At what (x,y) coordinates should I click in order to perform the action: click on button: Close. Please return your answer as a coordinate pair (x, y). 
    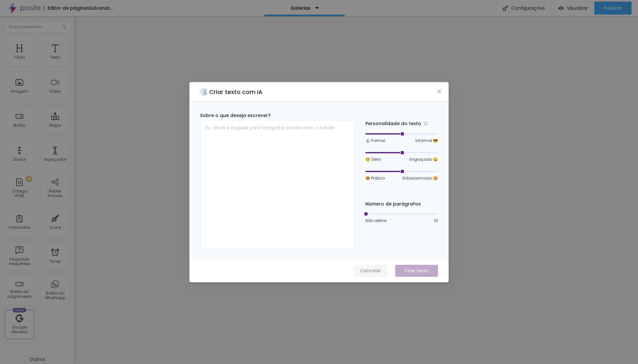
    Looking at the image, I should click on (439, 91).